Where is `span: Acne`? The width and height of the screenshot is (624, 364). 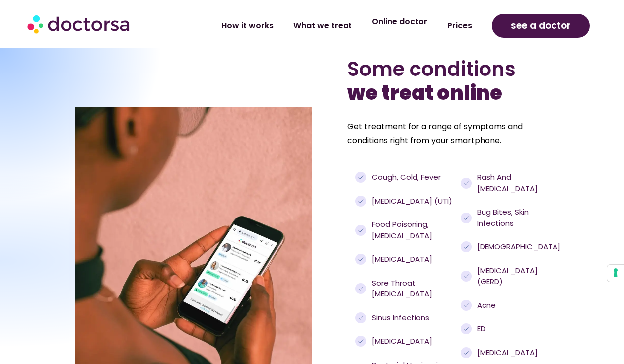
span: Acne is located at coordinates (485, 305).